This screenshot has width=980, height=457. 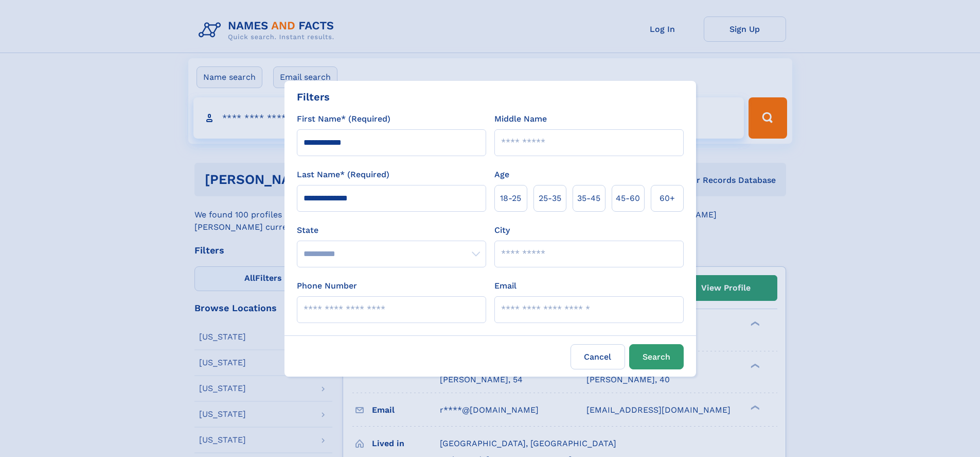 I want to click on span: 18‑25, so click(x=511, y=198).